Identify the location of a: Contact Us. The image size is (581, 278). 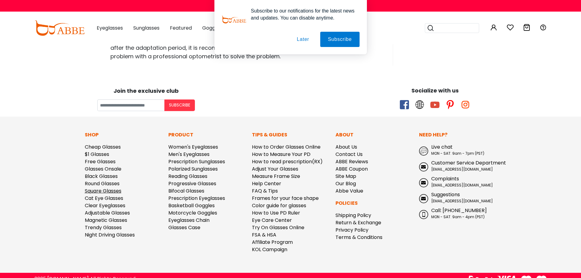
(349, 154).